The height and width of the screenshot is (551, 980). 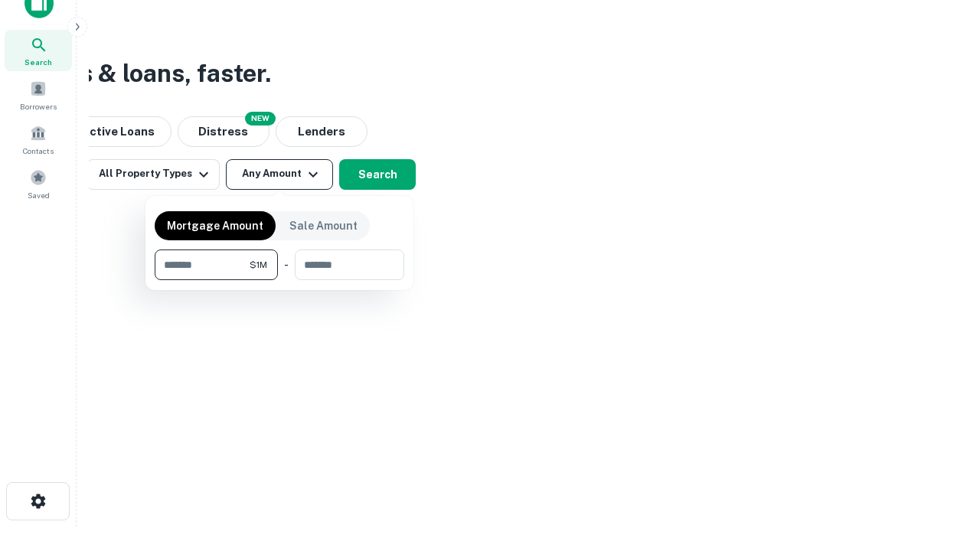 What do you see at coordinates (215, 225) in the screenshot?
I see `p: Mortgage Amount` at bounding box center [215, 225].